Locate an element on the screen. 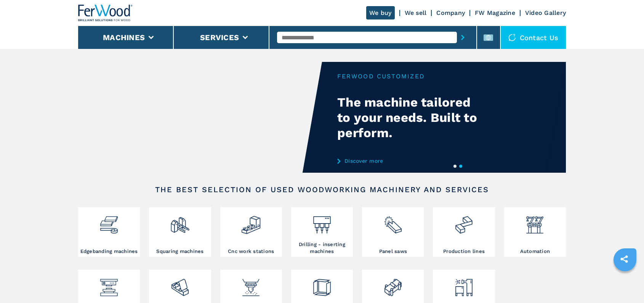 The image size is (644, 303). button: Machines is located at coordinates (124, 37).